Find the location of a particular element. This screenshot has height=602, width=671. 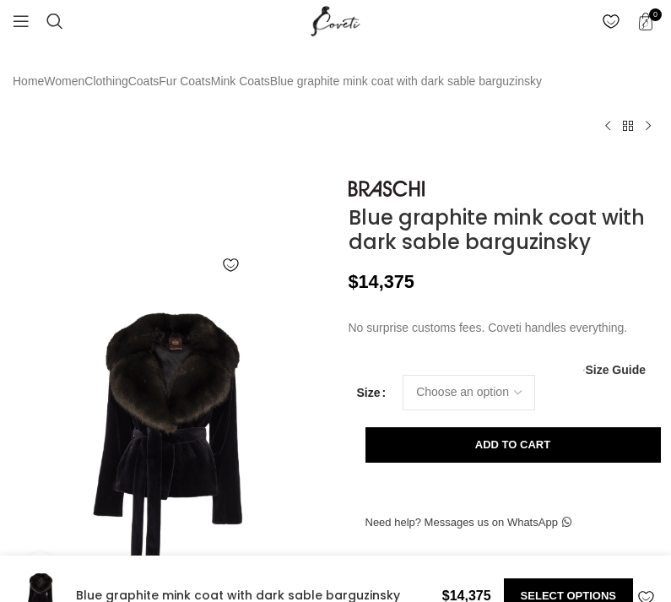

a: Need help? Messages us on WhatsApp is located at coordinates (468, 522).